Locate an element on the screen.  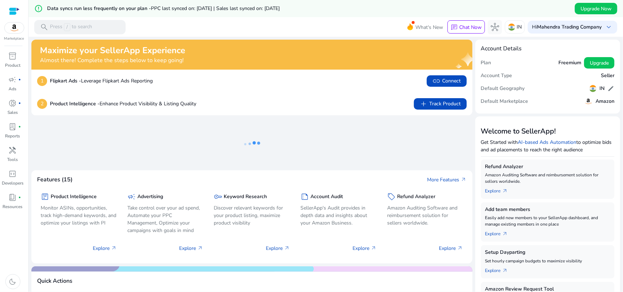
button: hub is located at coordinates (495, 27).